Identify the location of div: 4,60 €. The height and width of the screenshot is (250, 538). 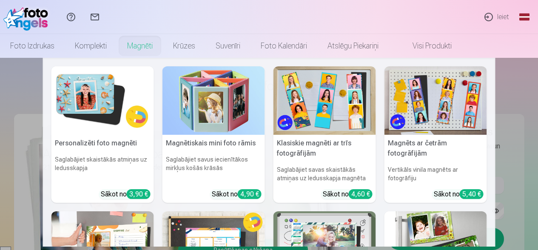
(361, 194).